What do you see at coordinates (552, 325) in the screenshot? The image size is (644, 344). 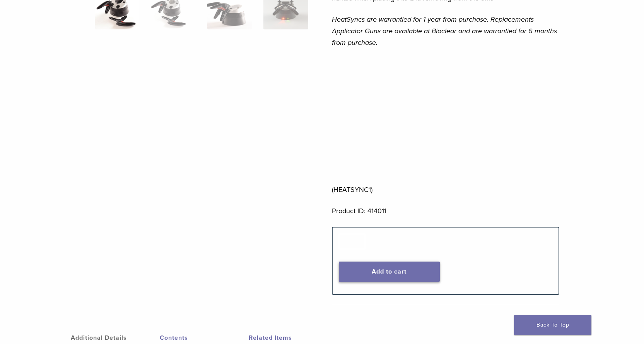 I see `a: Back To Top` at bounding box center [552, 325].